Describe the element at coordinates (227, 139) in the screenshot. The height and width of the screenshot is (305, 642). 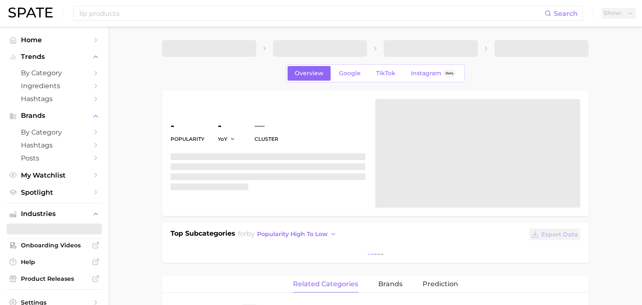
I see `button: YoY` at that location.